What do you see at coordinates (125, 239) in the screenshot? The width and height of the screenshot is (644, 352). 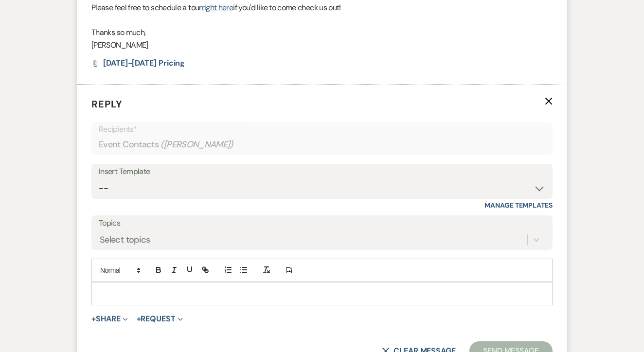 I see `div: Select topics` at bounding box center [125, 239].